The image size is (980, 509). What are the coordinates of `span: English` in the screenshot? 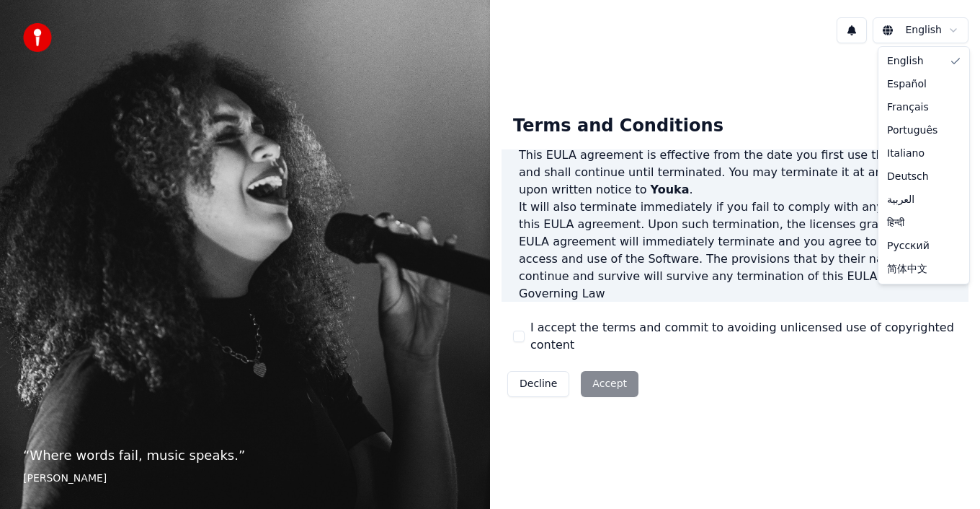 It's located at (906, 61).